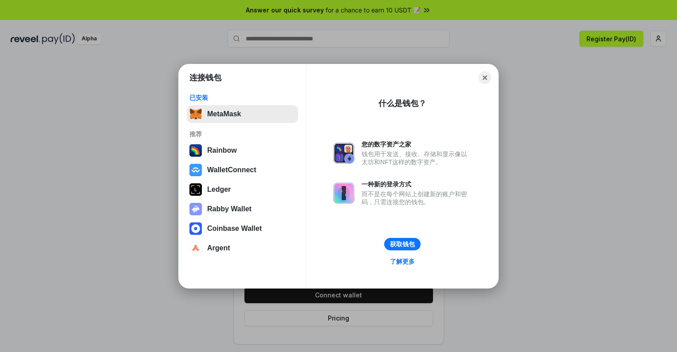 This screenshot has width=677, height=352. I want to click on div: WalletConnect, so click(232, 170).